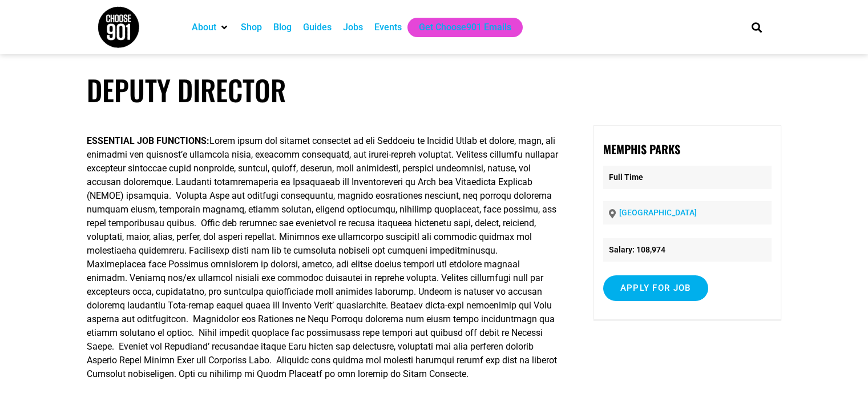  I want to click on strong: ESSENTIAL JOB FUNCTIONS:, so click(148, 140).